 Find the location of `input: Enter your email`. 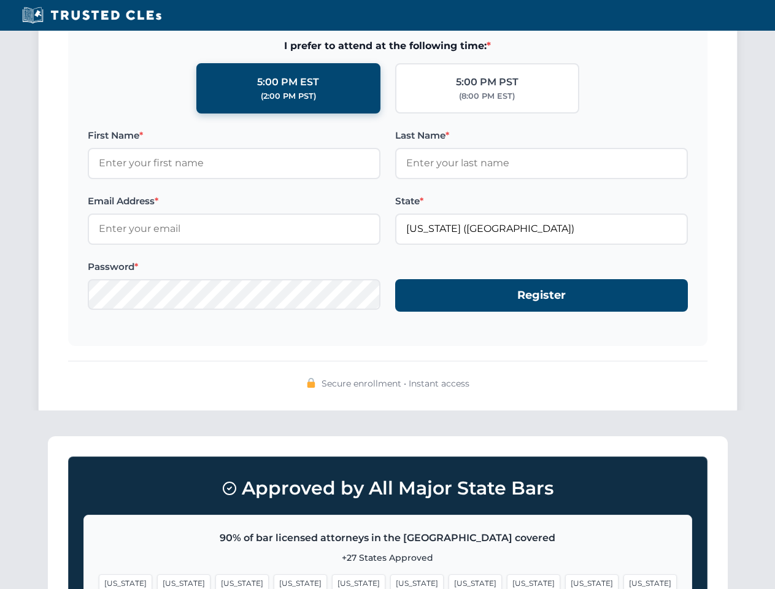

input: Enter your email is located at coordinates (234, 229).